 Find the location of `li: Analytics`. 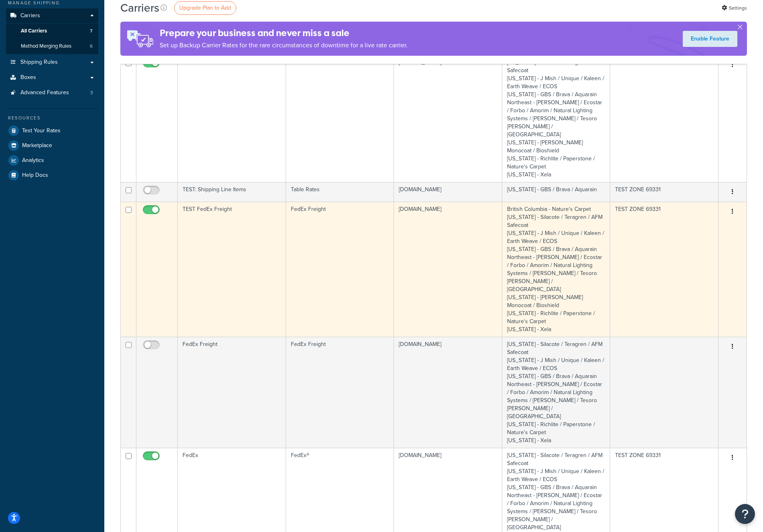

li: Analytics is located at coordinates (52, 160).